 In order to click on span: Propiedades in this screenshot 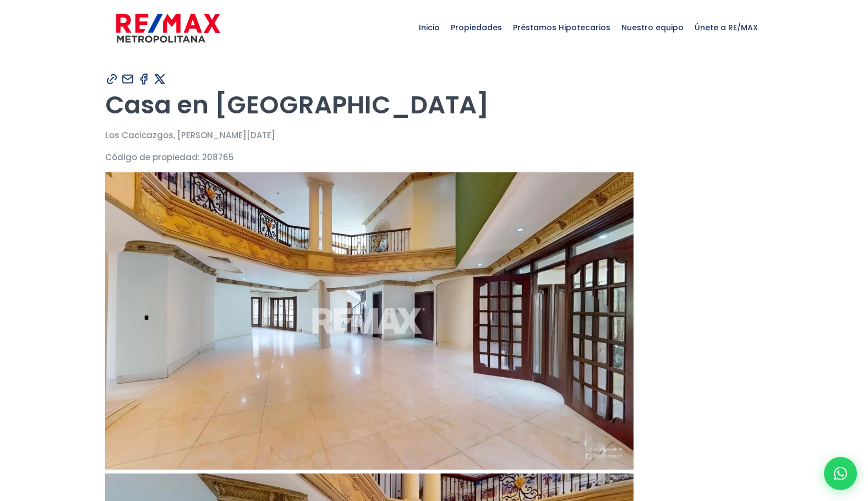, I will do `click(476, 28)`.